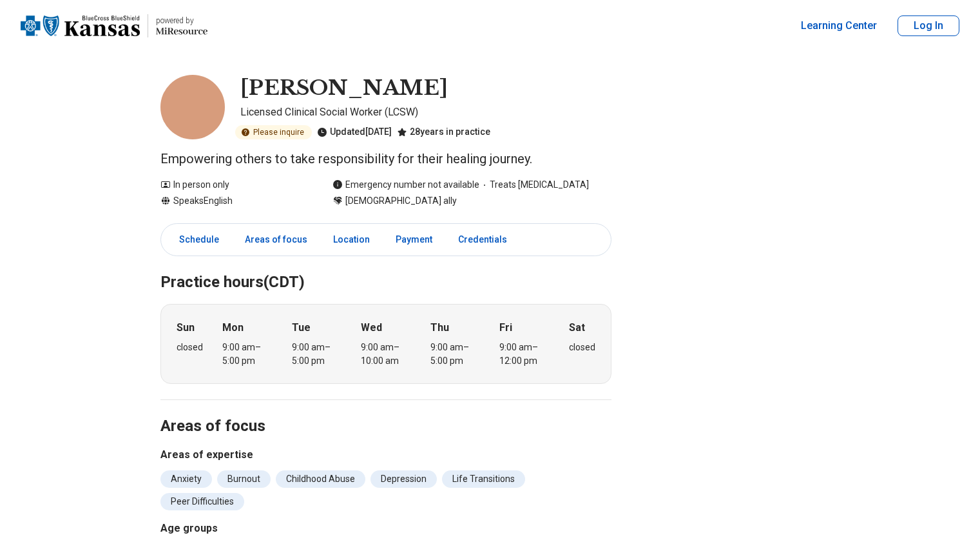 The height and width of the screenshot is (542, 980). What do you see at coordinates (426, 112) in the screenshot?
I see `p: Licensed Clinical Social Worker (LCSW)` at bounding box center [426, 112].